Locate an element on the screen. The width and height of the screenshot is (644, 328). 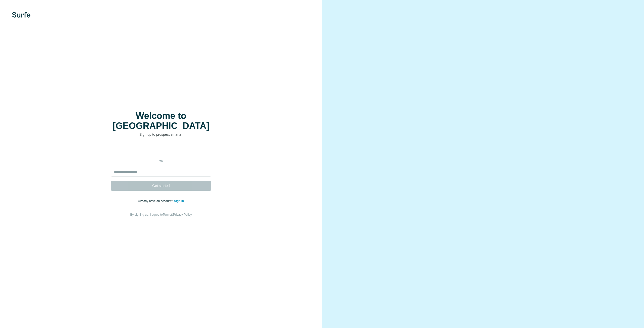
p: or is located at coordinates (161, 161).